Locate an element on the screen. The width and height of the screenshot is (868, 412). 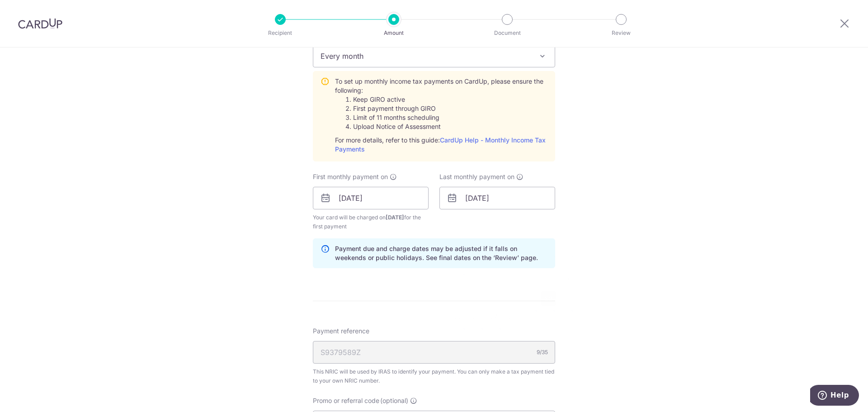
span: (optional) is located at coordinates (395, 401).